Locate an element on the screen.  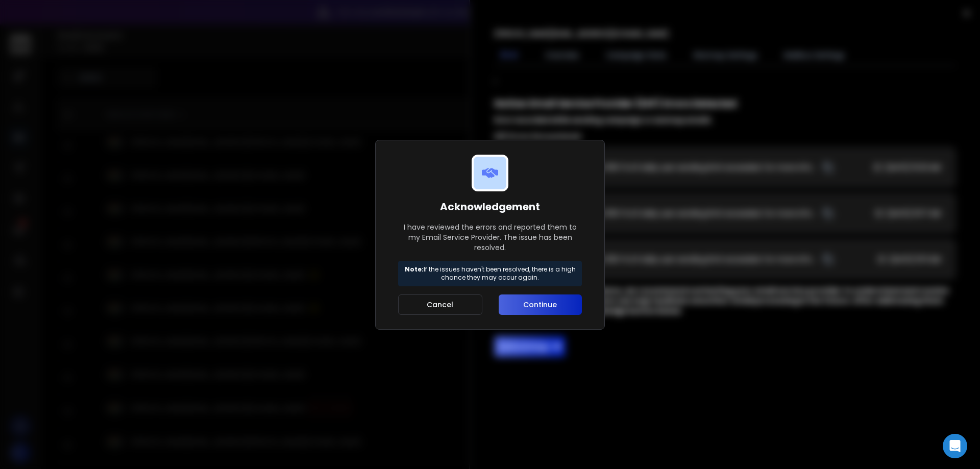
strong: Note: is located at coordinates (414, 269).